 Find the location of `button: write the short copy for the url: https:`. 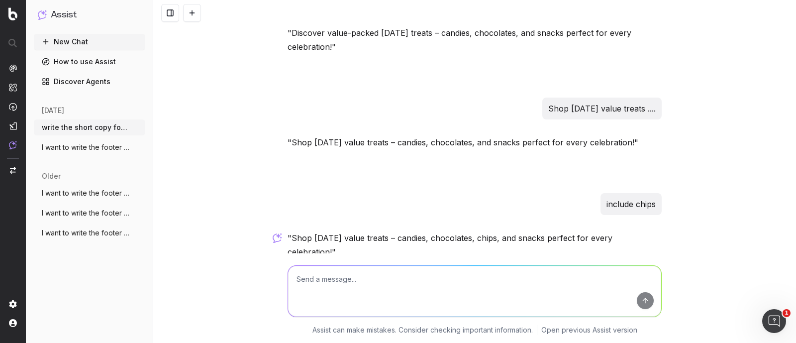

button: write the short copy for the url: https: is located at coordinates (90, 127).